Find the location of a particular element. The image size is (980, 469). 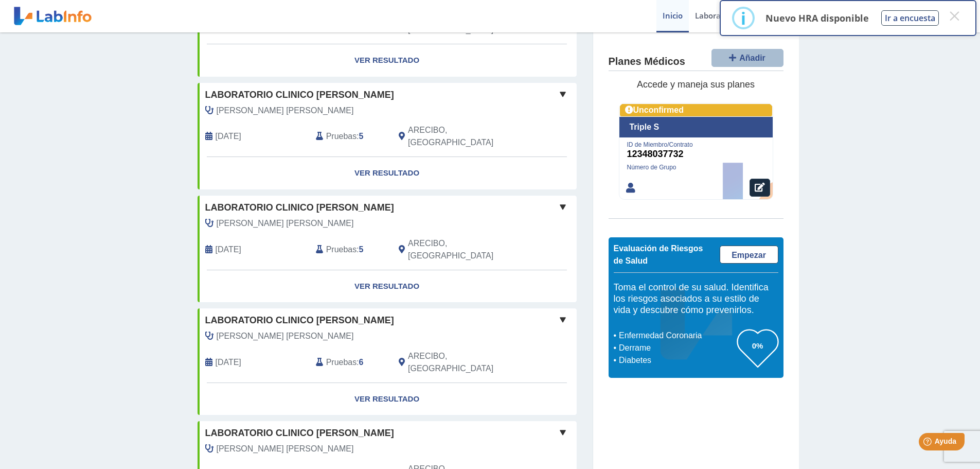

span: 2023-12-07 is located at coordinates (228, 136).